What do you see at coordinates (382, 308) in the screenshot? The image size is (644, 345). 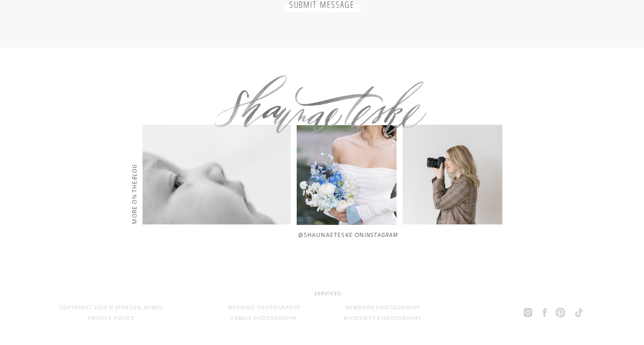 I see `a: Newborn photography` at bounding box center [382, 308].